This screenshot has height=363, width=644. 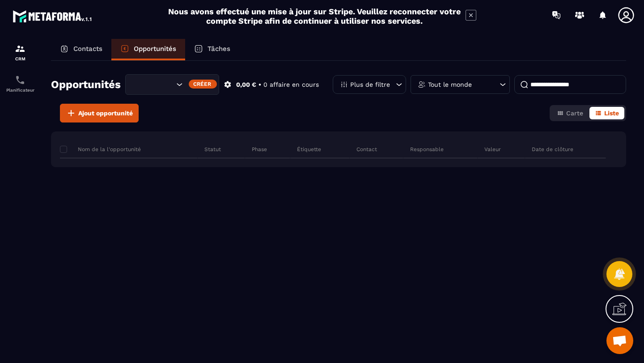 What do you see at coordinates (219, 49) in the screenshot?
I see `p: Tâches` at bounding box center [219, 49].